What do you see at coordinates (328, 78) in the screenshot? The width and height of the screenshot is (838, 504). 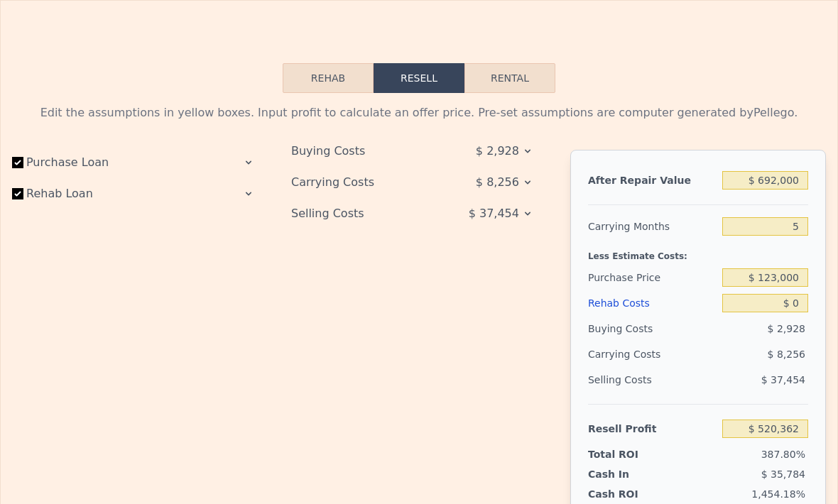 I see `button: Rehab` at bounding box center [328, 78].